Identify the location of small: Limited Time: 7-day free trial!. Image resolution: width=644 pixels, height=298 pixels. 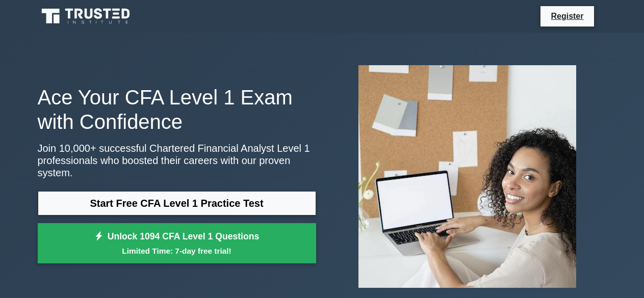
(177, 251).